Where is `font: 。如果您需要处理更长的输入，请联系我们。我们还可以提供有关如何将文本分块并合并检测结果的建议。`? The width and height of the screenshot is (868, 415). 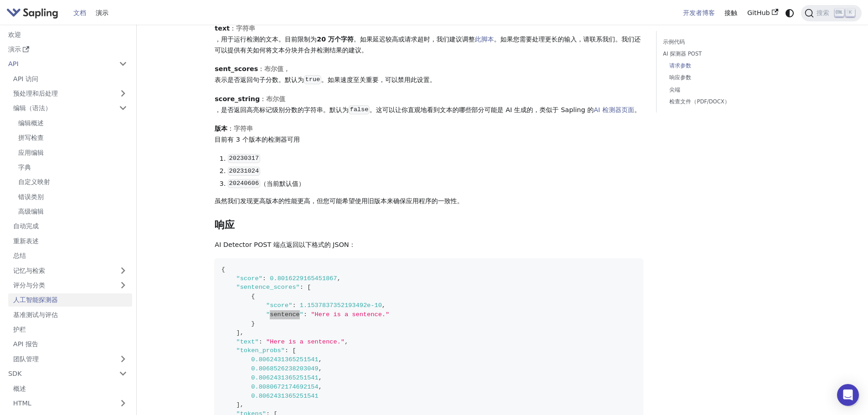
font: 。如果您需要处理更长的输入，请联系我们。我们还可以提供有关如何将文本分块并合并检测结果的建议。 is located at coordinates (427, 45).